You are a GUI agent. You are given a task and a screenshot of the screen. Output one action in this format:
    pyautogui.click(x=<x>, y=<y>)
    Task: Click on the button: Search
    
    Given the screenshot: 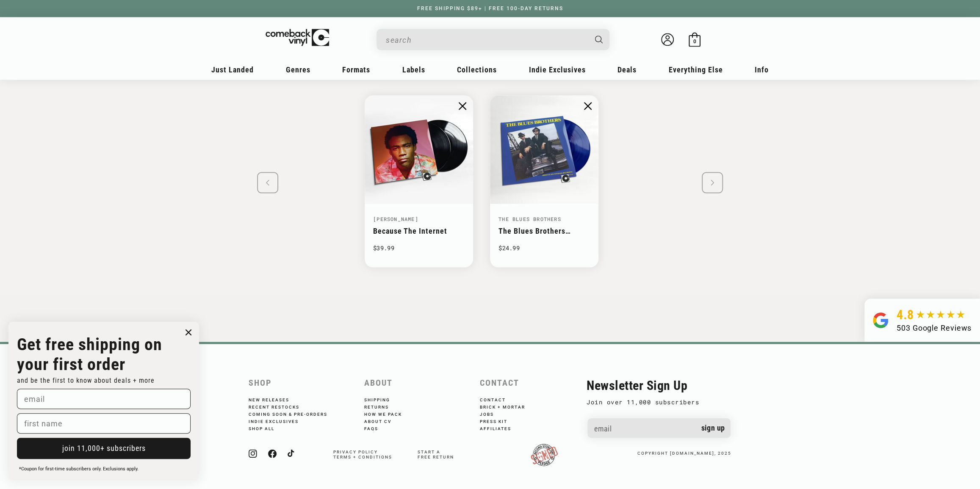 What is the action you would take?
    pyautogui.click(x=599, y=39)
    